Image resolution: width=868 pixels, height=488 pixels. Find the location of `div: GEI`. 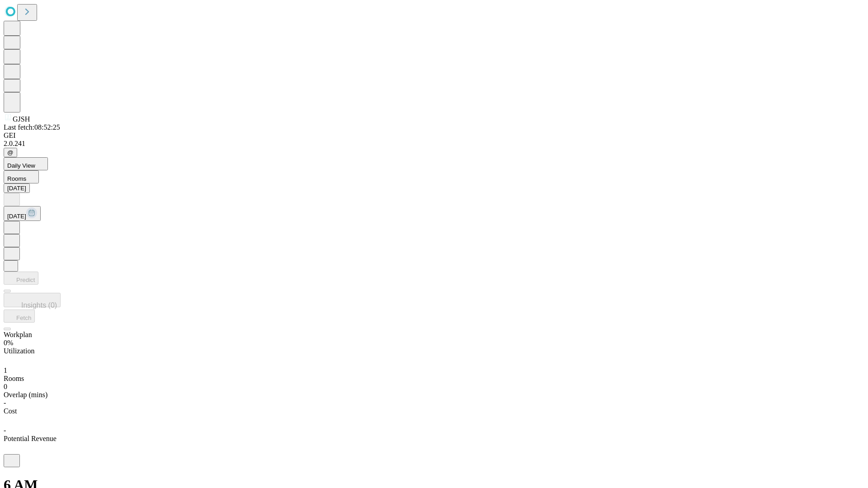

div: GEI is located at coordinates (434, 135).